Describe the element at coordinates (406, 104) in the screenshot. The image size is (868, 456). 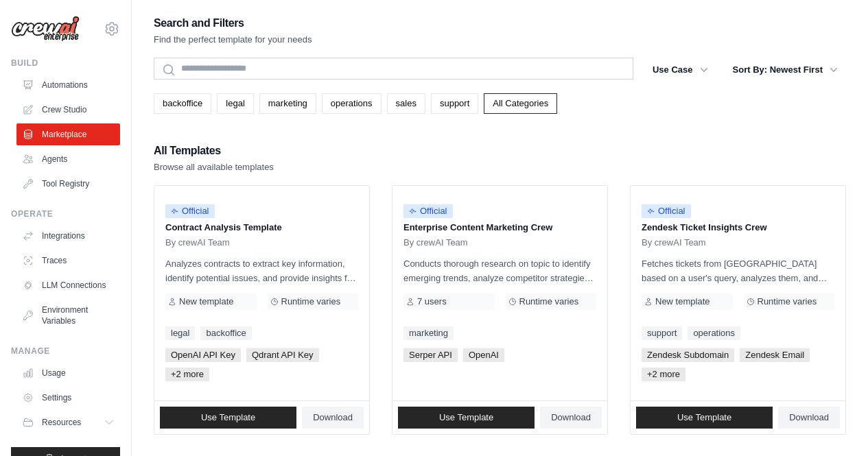
I see `a: sales` at that location.